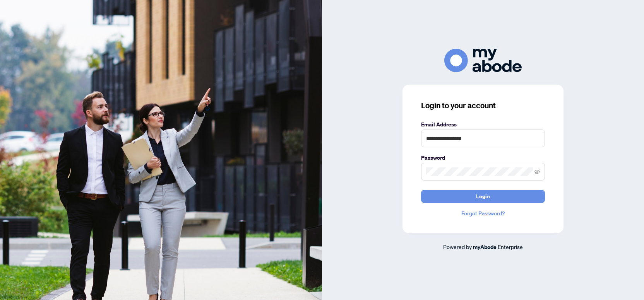 This screenshot has height=300, width=644. What do you see at coordinates (510, 247) in the screenshot?
I see `span: Enterprise` at bounding box center [510, 247].